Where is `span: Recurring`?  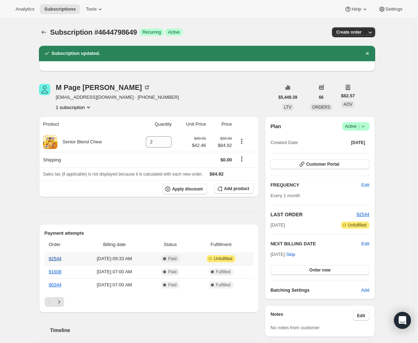 span: Recurring is located at coordinates (152, 32).